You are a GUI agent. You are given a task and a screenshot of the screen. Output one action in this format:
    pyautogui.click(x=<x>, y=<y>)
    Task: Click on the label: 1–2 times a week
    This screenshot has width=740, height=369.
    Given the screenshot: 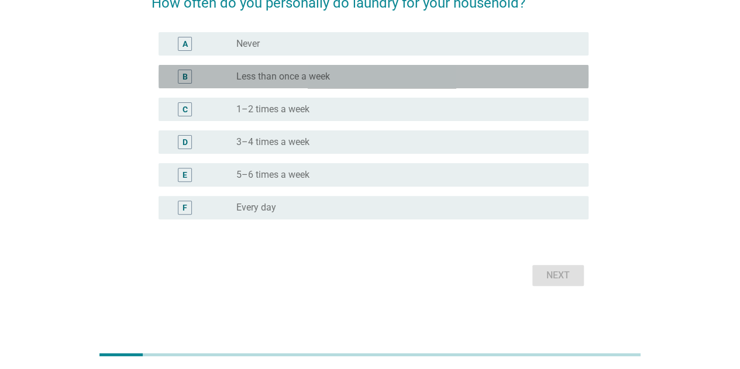 What is the action you would take?
    pyautogui.click(x=273, y=109)
    